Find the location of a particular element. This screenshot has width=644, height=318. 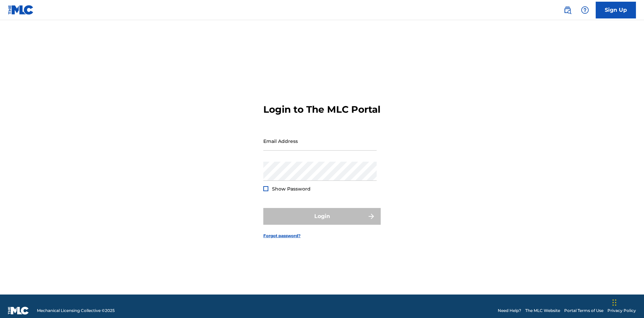

h3: Login to The MLC Portal is located at coordinates (322, 110).